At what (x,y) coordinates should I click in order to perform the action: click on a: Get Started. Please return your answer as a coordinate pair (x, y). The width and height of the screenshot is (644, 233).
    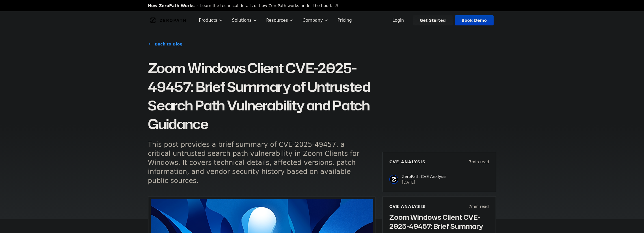
    Looking at the image, I should click on (433, 20).